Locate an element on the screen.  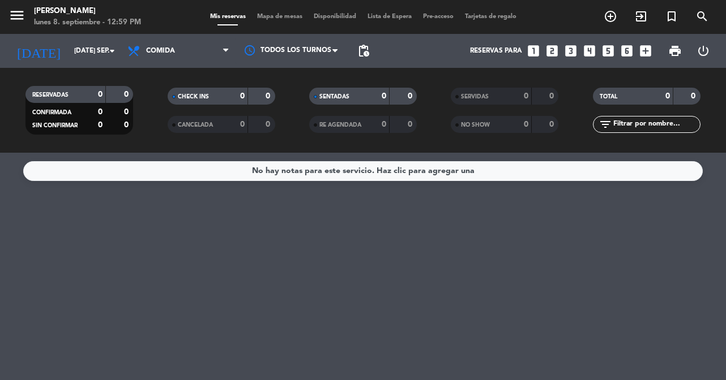
i: looks_3 is located at coordinates (571, 51).